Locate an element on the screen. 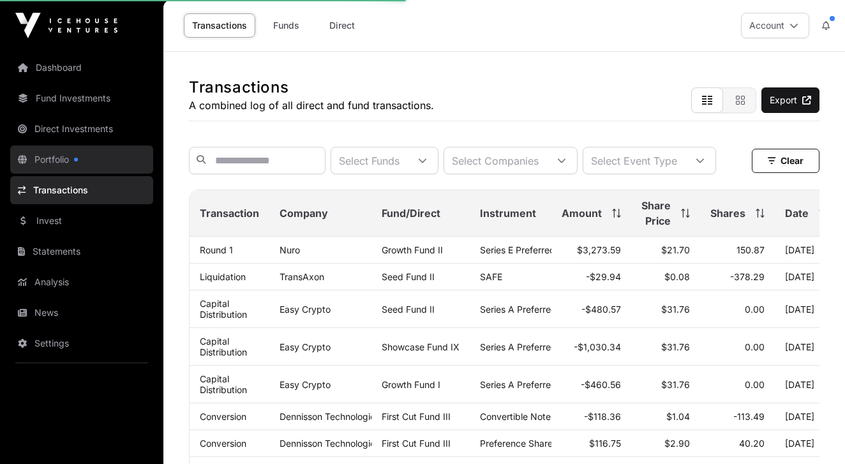 Image resolution: width=845 pixels, height=464 pixels. div: Select Funds is located at coordinates (369, 160).